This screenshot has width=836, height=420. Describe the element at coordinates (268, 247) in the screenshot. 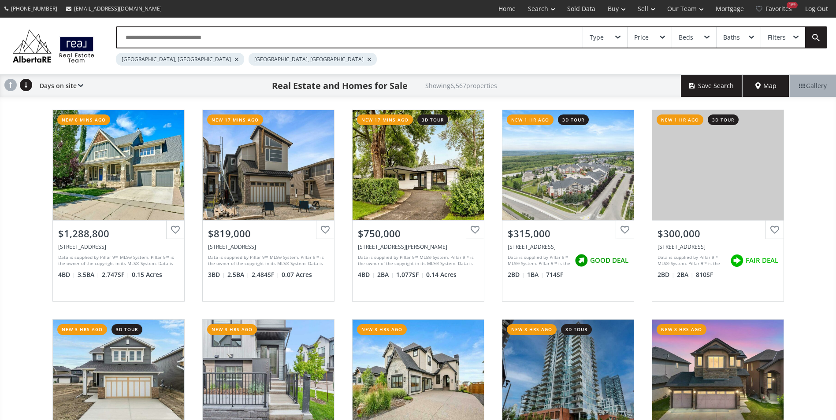

I see `div: 67 Silver Spruce Bay SW, Calgary, AB T2X 5L9` at that location.